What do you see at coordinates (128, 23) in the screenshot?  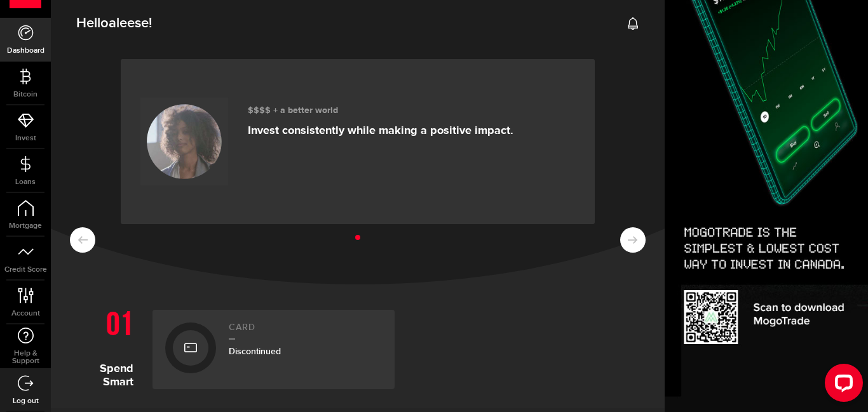 I see `span: aleese` at bounding box center [128, 23].